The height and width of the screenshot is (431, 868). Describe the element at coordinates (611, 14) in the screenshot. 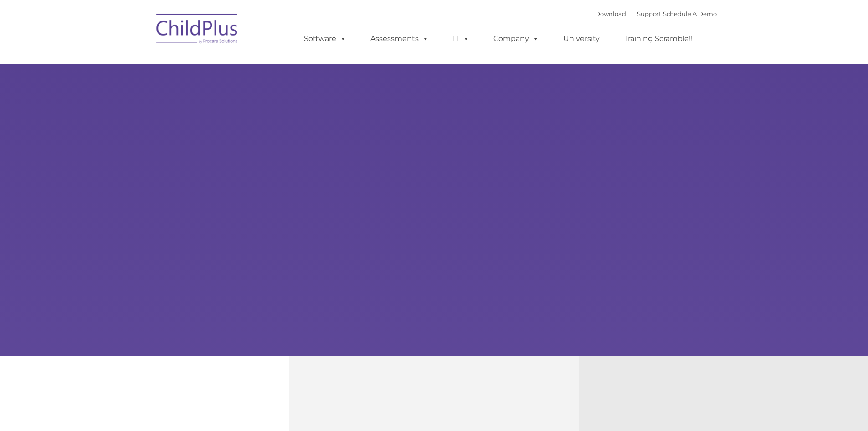

I see `a: Download` at that location.